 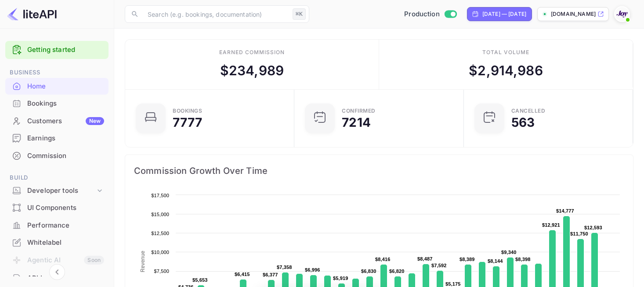 What do you see at coordinates (356, 122) in the screenshot?
I see `div: 7214` at bounding box center [356, 122].